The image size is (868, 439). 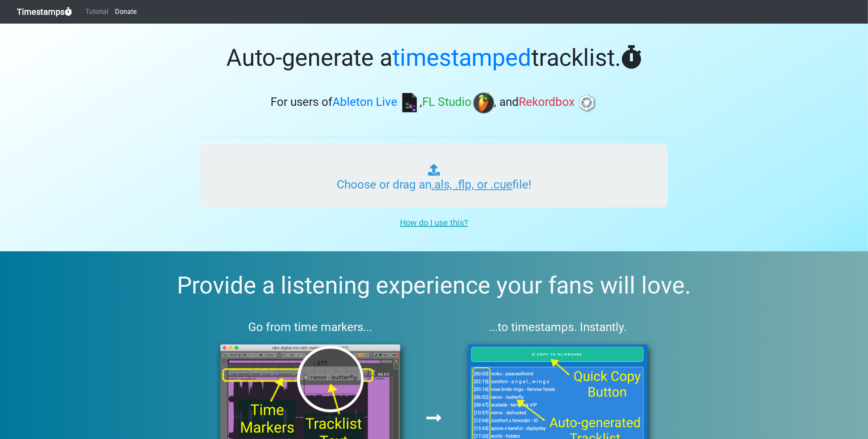 What do you see at coordinates (447, 102) in the screenshot?
I see `span: FL Studio` at bounding box center [447, 102].